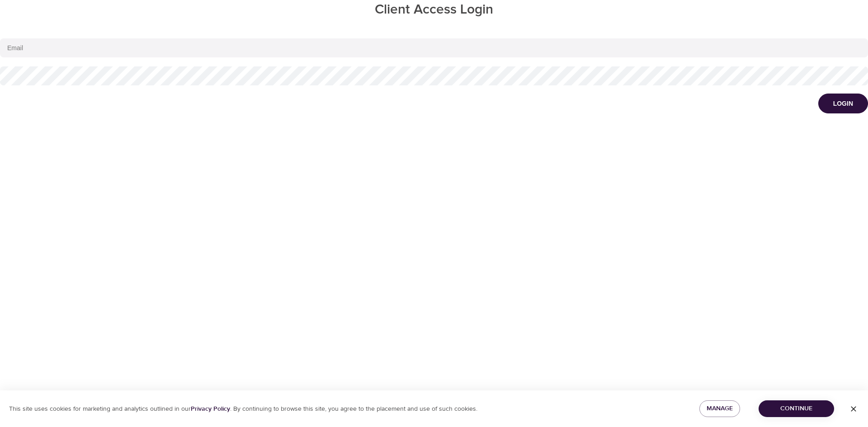 Image resolution: width=868 pixels, height=427 pixels. Describe the element at coordinates (796, 409) in the screenshot. I see `button: Continue` at that location.